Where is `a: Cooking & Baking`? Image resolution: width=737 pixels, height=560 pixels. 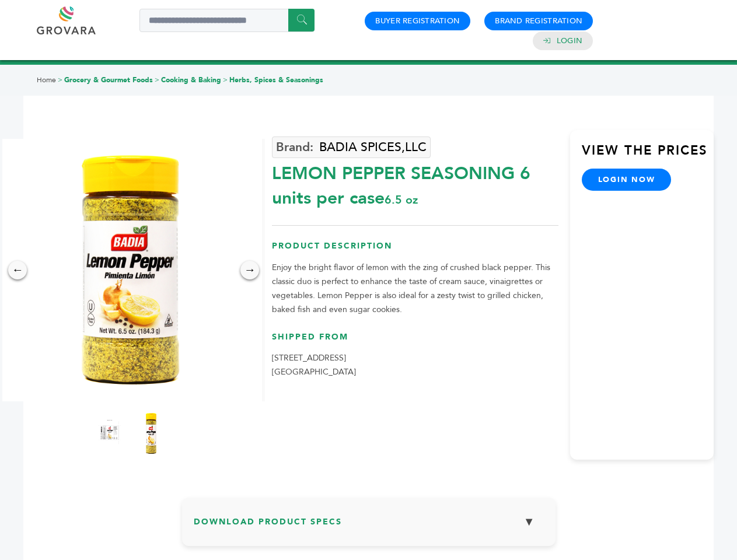
a: Cooking & Baking is located at coordinates (191, 80).